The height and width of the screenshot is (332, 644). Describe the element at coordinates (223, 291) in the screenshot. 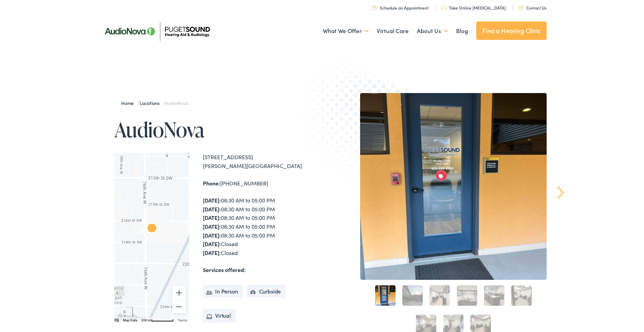

I see `li: In Person` at that location.